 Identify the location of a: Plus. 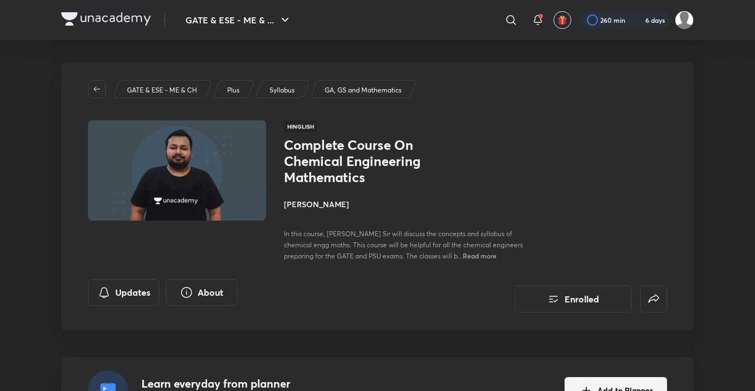
(233, 90).